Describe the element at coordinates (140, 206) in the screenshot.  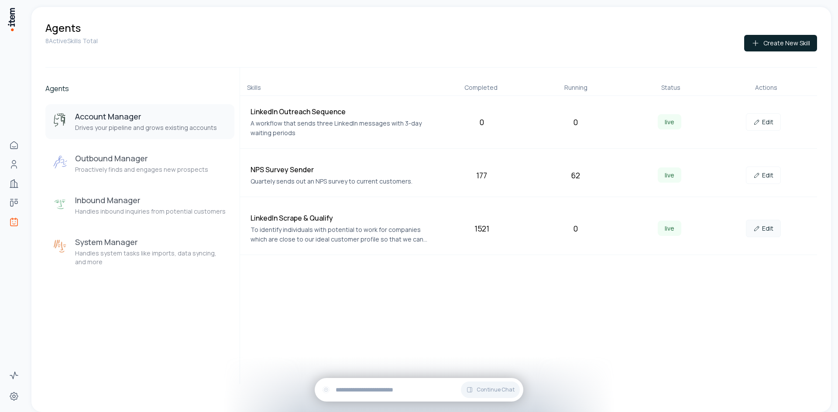
I see `button: Inbound ManagerInbound ManagerHandles inbound inquiries from potential customers` at that location.